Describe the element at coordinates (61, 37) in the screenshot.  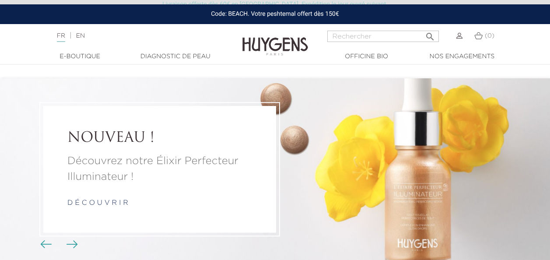
I see `a: FR` at that location.